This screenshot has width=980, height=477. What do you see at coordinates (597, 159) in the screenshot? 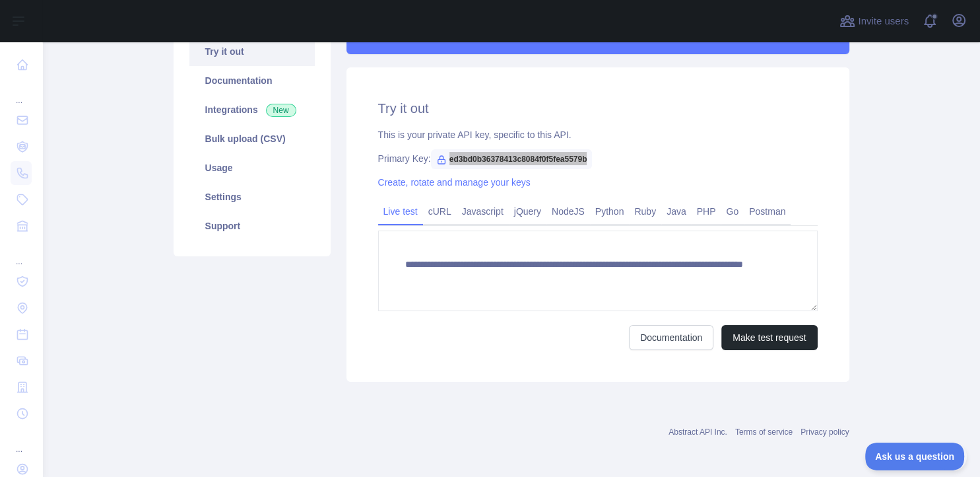
I see `div: Primary Key:` at bounding box center [597, 159].